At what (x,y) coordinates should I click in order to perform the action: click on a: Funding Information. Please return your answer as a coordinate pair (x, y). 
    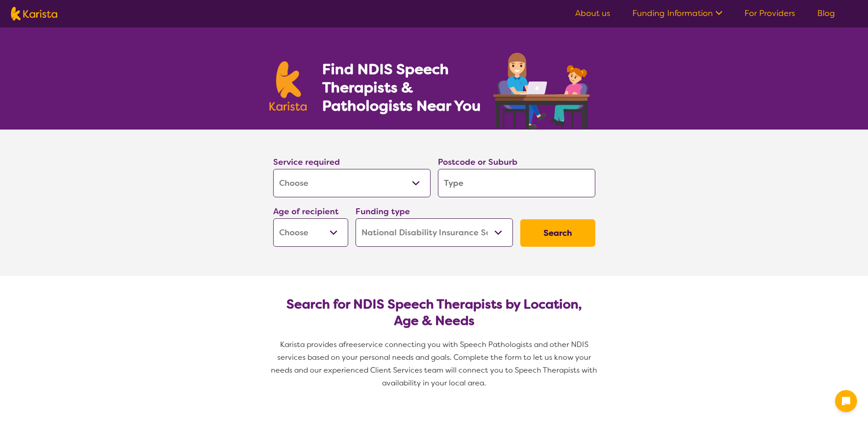
    Looking at the image, I should click on (677, 13).